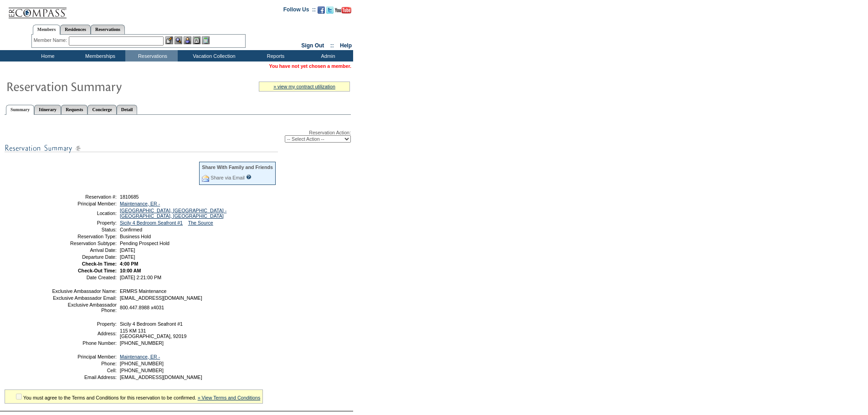 Image resolution: width=868 pixels, height=415 pixels. Describe the element at coordinates (129, 263) in the screenshot. I see `span: 4:00 PM` at that location.